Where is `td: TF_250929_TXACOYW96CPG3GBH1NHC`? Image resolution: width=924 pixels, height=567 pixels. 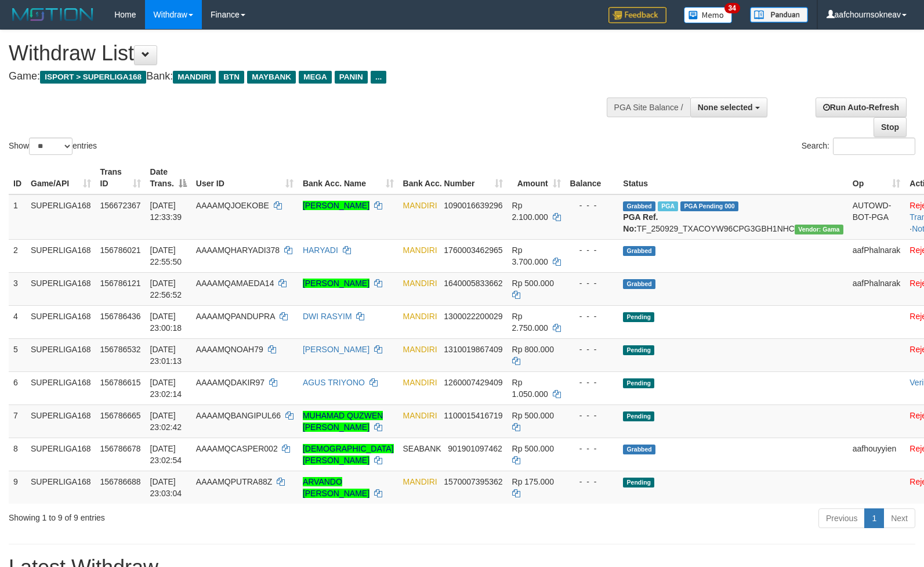 td: TF_250929_TXACOYW96CPG3GBH1NHC is located at coordinates (733, 217).